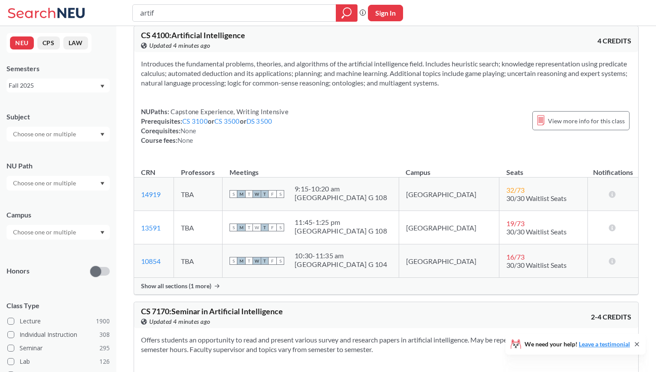  What do you see at coordinates (22, 43) in the screenshot?
I see `button: NEU` at bounding box center [22, 43].